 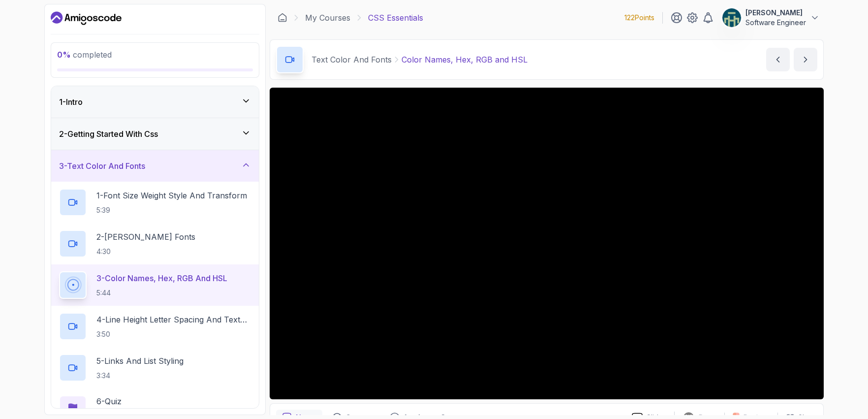 I want to click on p: CSS Essentials, so click(x=395, y=18).